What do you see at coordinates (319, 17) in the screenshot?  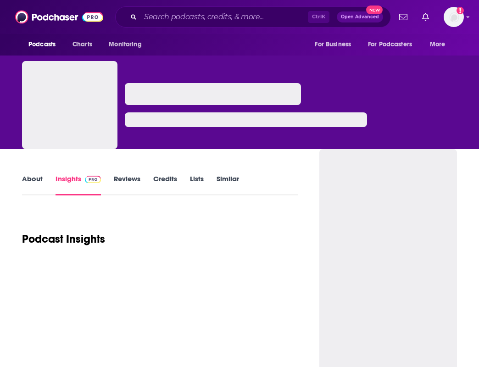 I see `span: Ctrl K` at bounding box center [319, 17].